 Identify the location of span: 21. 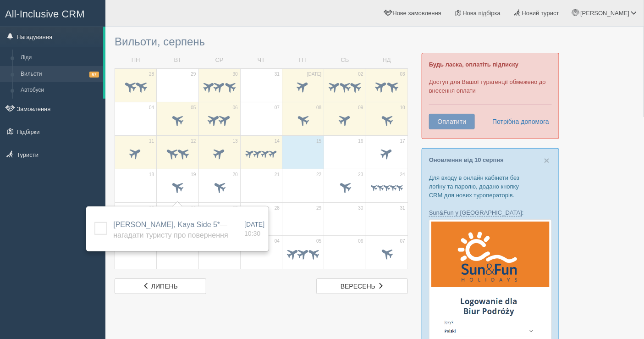
(277, 175).